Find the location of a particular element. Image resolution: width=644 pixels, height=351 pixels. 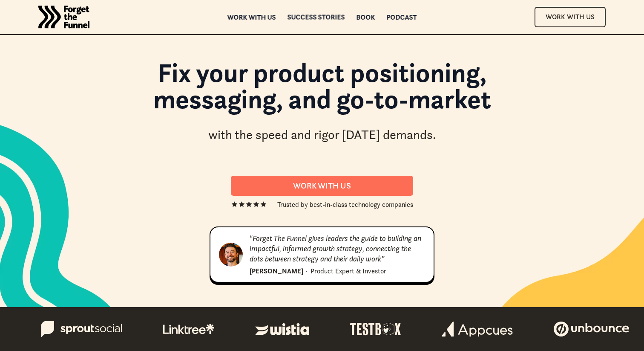

a: Work with us is located at coordinates (252, 17).